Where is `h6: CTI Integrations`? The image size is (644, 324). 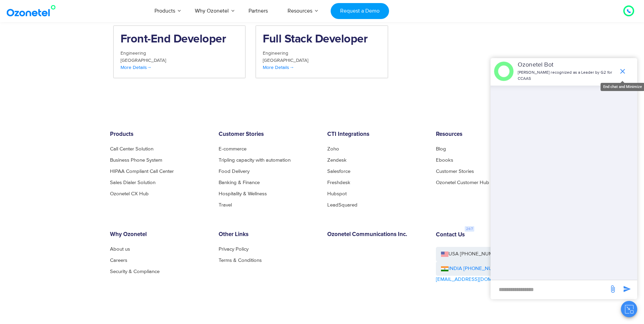
h6: CTI Integrations is located at coordinates (377, 134).